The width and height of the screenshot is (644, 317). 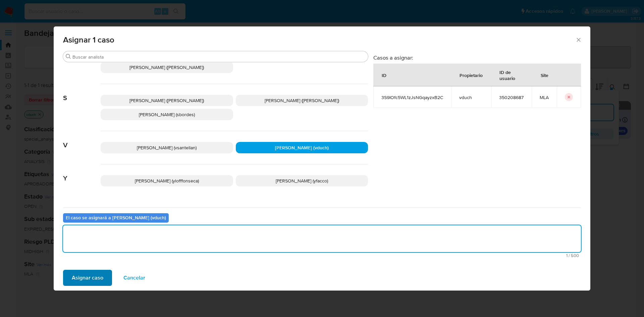 What do you see at coordinates (511, 75) in the screenshot?
I see `div: ID de usuario` at bounding box center [511, 75].